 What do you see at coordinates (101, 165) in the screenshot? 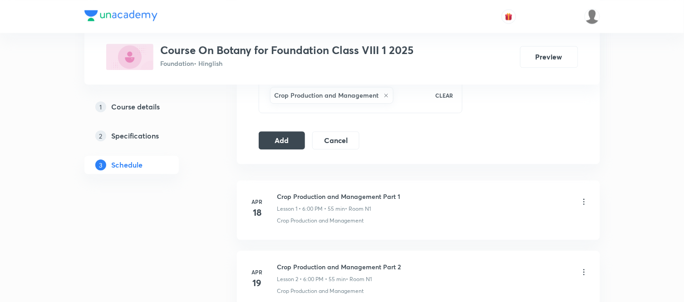
I see `p: 3` at bounding box center [101, 165].